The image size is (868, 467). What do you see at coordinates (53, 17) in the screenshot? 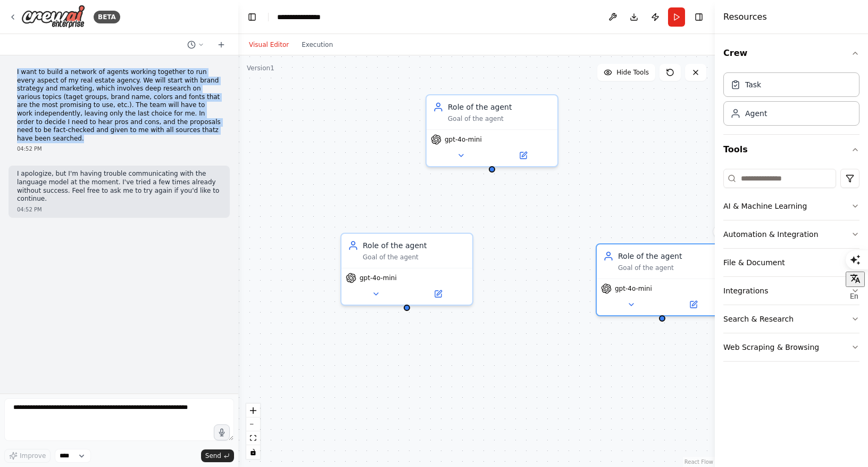
I see `img: Logo` at bounding box center [53, 17].